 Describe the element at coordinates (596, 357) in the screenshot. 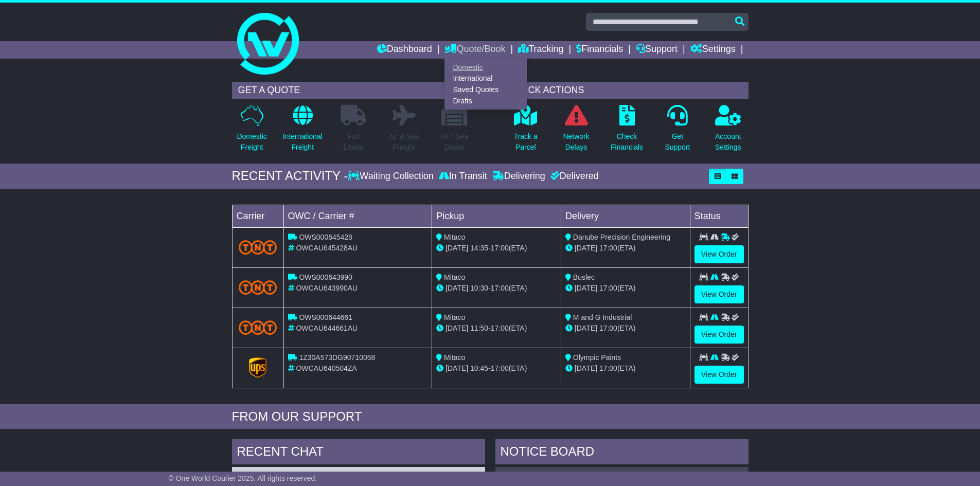

I see `span: Olympic Paints` at that location.